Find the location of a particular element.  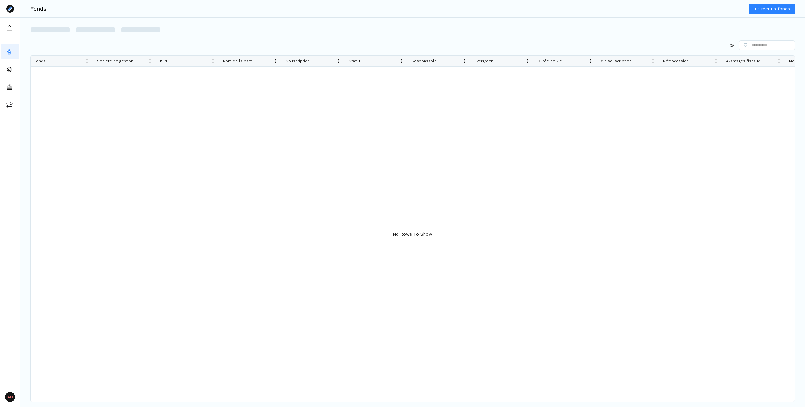

a: funds is located at coordinates (10, 52).